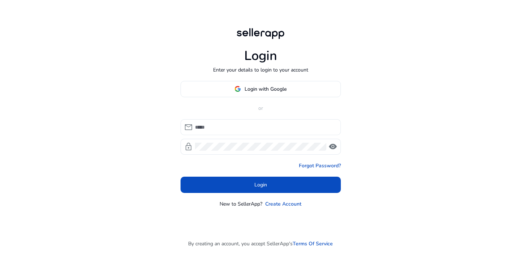 The width and height of the screenshot is (521, 254). What do you see at coordinates (261, 89) in the screenshot?
I see `button: Login with Google` at bounding box center [261, 89].